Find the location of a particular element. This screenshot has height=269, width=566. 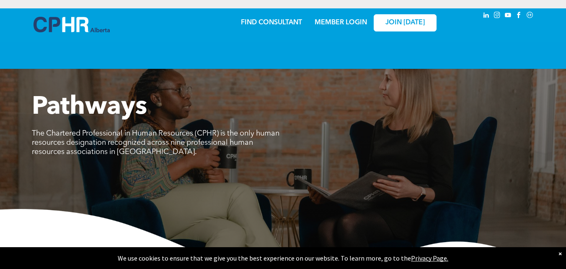

span: Pathways is located at coordinates (89, 107).